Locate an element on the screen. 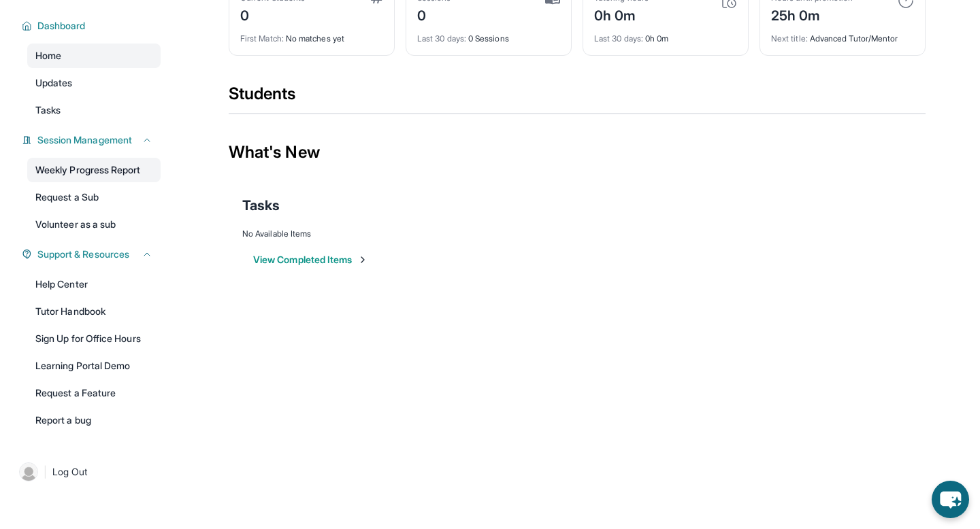 The image size is (980, 529). span: Next title : is located at coordinates (789, 38).